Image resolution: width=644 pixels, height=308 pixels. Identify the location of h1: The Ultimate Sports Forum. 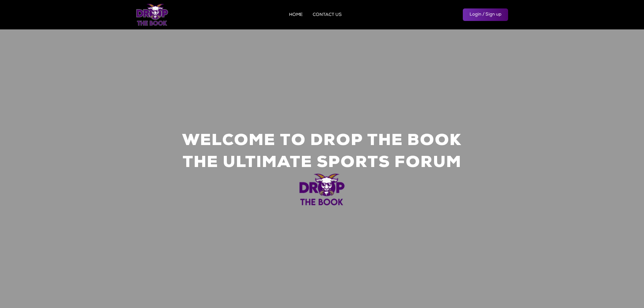
(322, 163).